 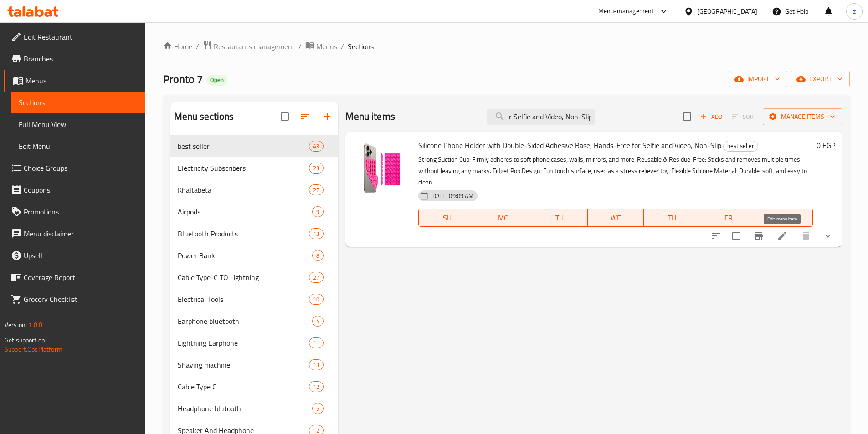 What do you see at coordinates (785, 217) in the screenshot?
I see `span: SA` at bounding box center [785, 217].